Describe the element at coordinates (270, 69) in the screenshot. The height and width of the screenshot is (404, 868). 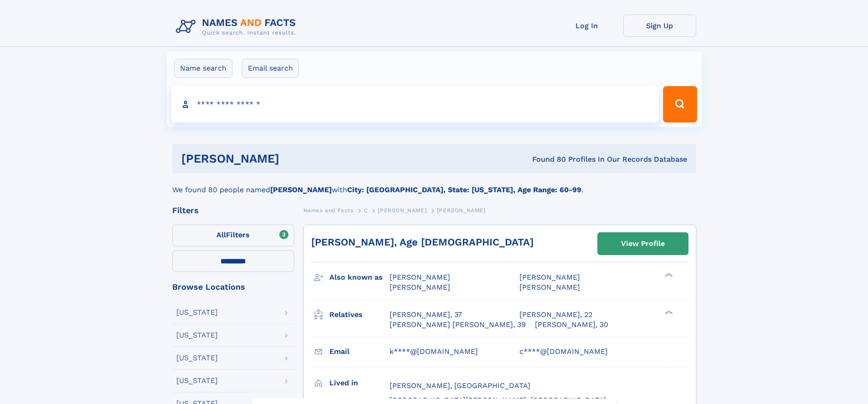
I see `label: Email search` at that location.